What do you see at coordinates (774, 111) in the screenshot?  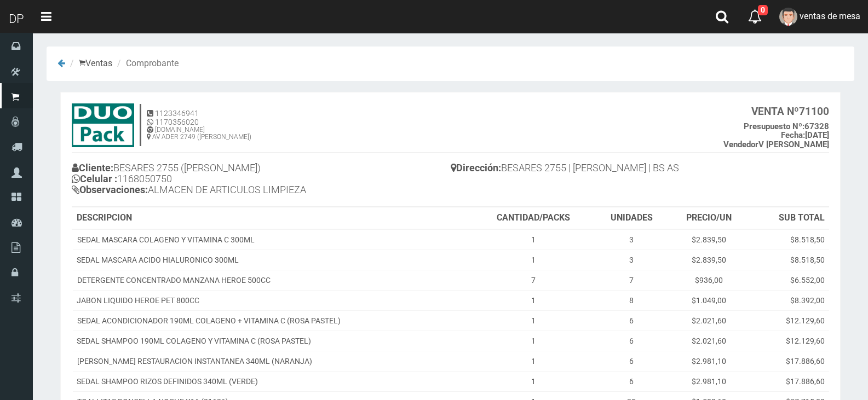 I see `strong: VENTA Nº` at bounding box center [774, 111].